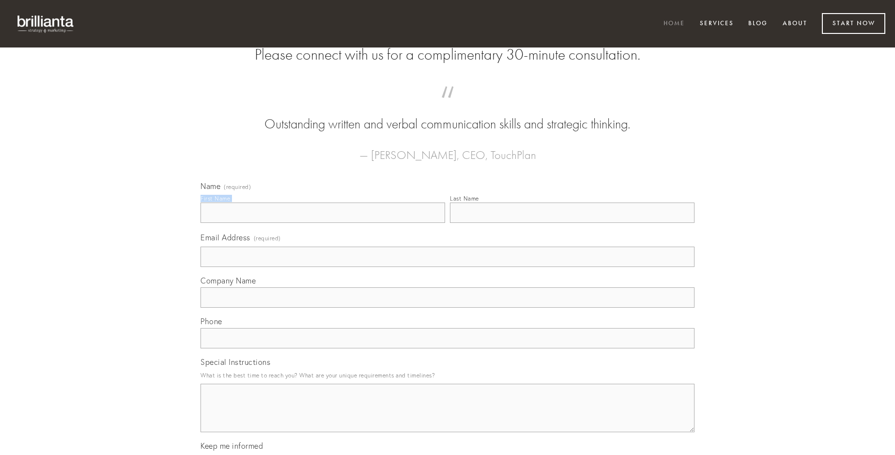 Image resolution: width=895 pixels, height=455 pixels. Describe the element at coordinates (795, 24) in the screenshot. I see `a: About` at that location.